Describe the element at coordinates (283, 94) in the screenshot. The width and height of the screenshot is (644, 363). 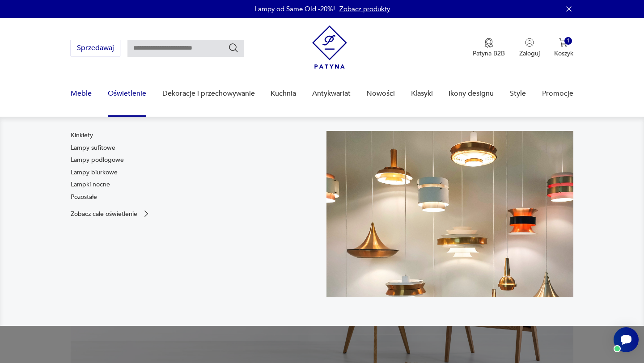
I see `a: Kuchnia` at that location.